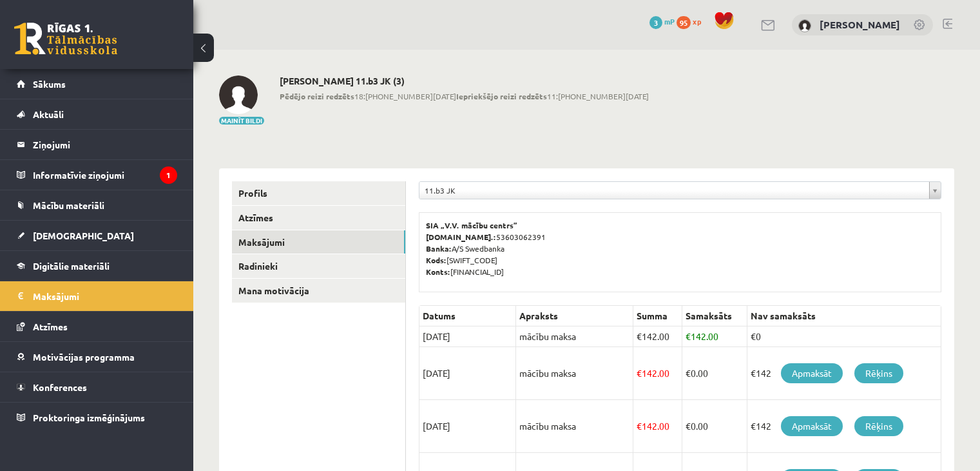 This screenshot has width=980, height=471. What do you see at coordinates (683, 23) in the screenshot?
I see `span: 95` at bounding box center [683, 23].